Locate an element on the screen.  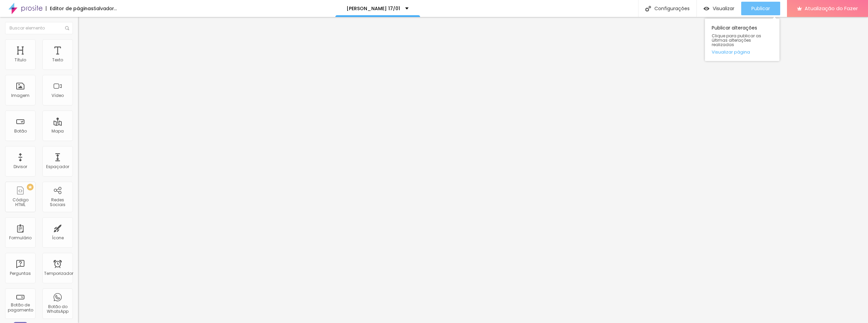
font: Texto is located at coordinates (58, 60).